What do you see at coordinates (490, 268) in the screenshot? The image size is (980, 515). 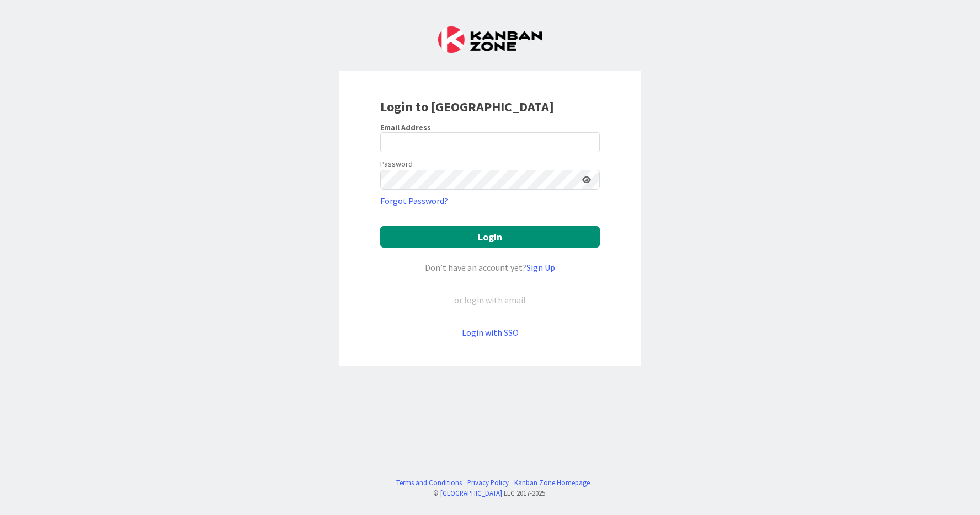 I see `div: Don’t have an account yet?` at bounding box center [490, 268].